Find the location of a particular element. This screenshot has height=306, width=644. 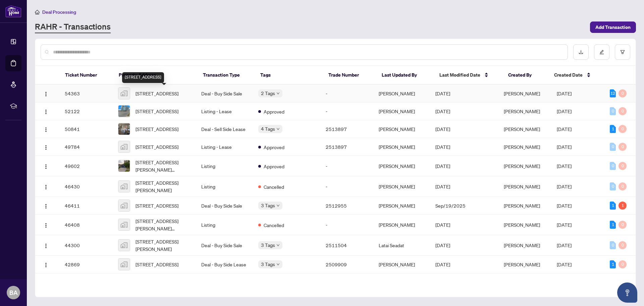

span: filter is located at coordinates (623, 52).